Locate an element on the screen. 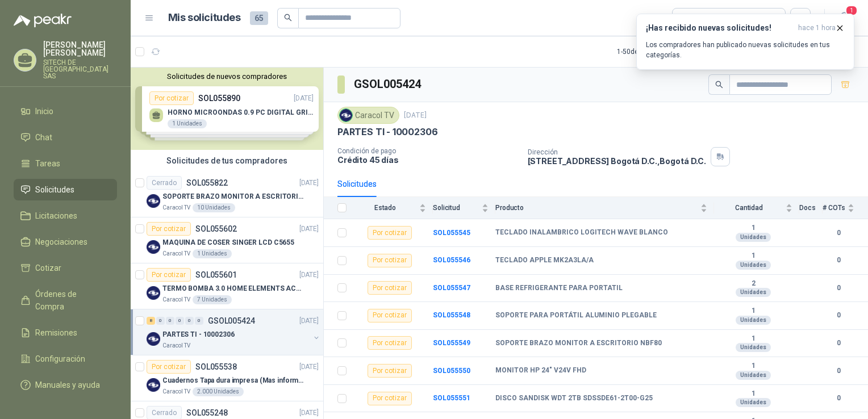  div: Solicitudes is located at coordinates (357, 184).